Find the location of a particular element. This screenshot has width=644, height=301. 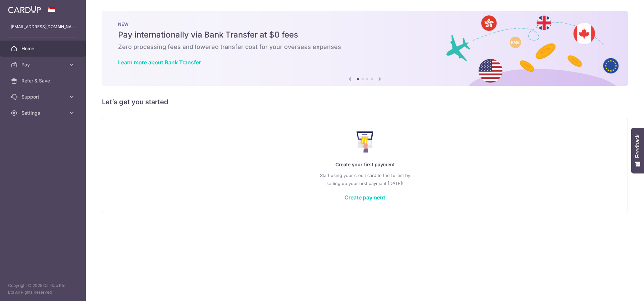

a: Create payment is located at coordinates (364, 198).